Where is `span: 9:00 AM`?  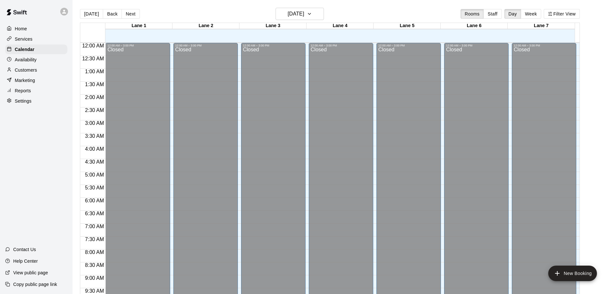 span: 9:00 AM is located at coordinates (95, 278).